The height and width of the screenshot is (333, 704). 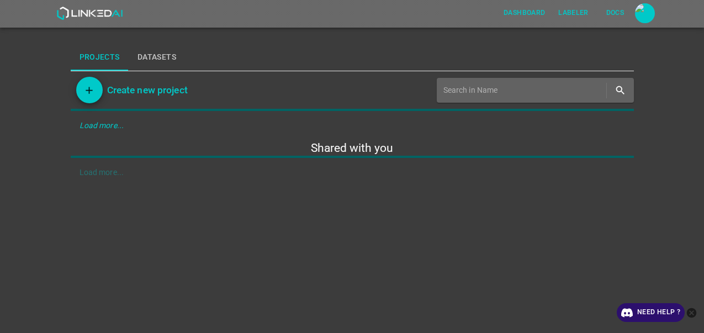 I want to click on a: Need Help ?, so click(x=650, y=313).